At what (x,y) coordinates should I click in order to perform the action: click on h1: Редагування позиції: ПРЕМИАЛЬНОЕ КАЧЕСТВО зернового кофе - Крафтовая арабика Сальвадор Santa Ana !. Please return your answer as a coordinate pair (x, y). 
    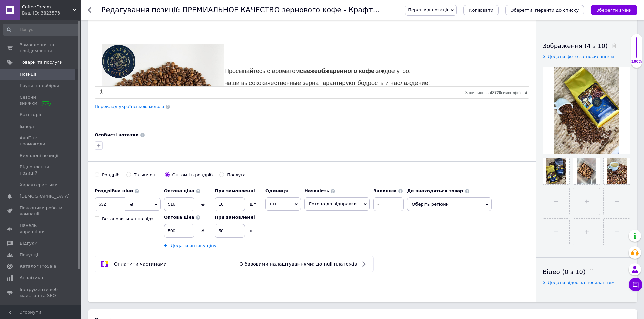
    Looking at the image, I should click on (305, 10).